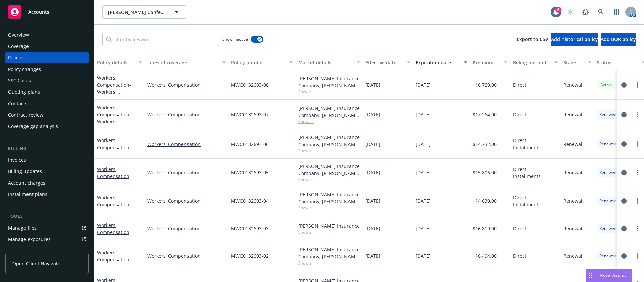 This screenshot has width=644, height=282. Describe the element at coordinates (618, 39) in the screenshot. I see `span: Add BOR policy` at that location.